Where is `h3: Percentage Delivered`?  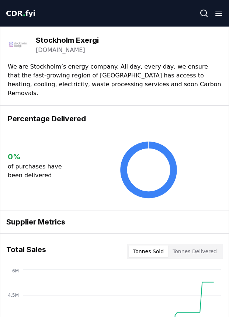 h3: Percentage Delivered is located at coordinates (114, 119).